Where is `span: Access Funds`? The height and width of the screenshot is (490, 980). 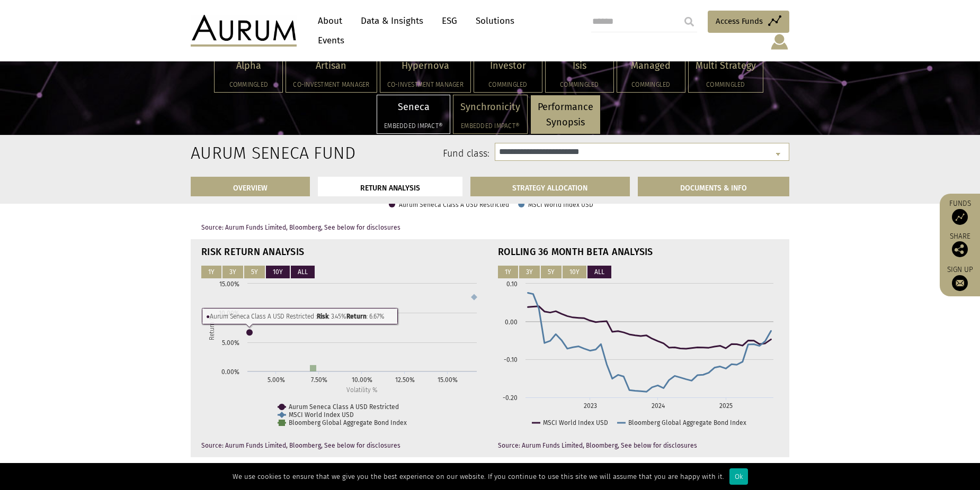 span: Access Funds is located at coordinates (739, 21).